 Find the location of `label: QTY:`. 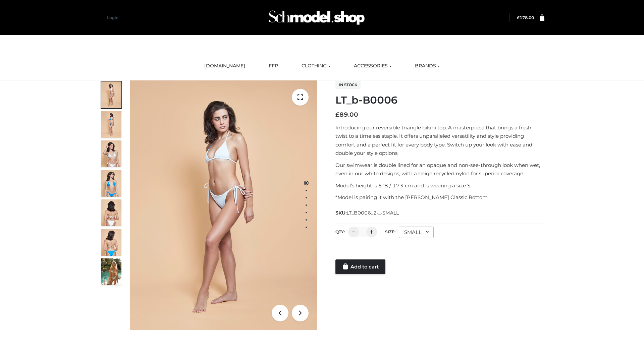

label: QTY: is located at coordinates (340, 232).